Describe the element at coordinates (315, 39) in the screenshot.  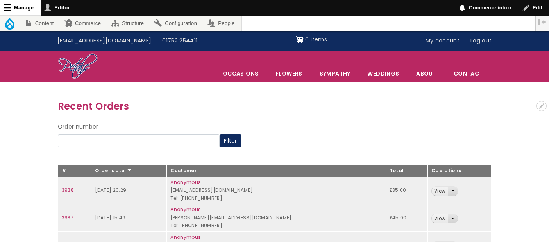
I see `span: 0 items` at that location.